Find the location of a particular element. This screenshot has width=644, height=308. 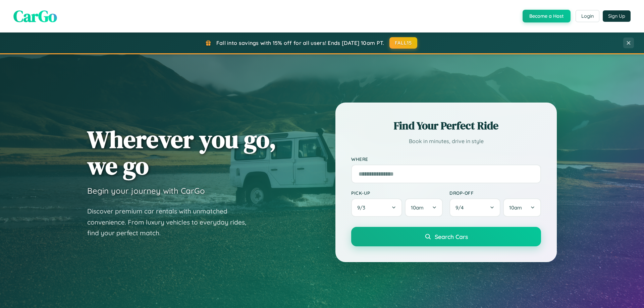

p: Discover premium car rentals with unmatched convenience. From luxury vehicles to everyday rides, ... is located at coordinates (171, 222).